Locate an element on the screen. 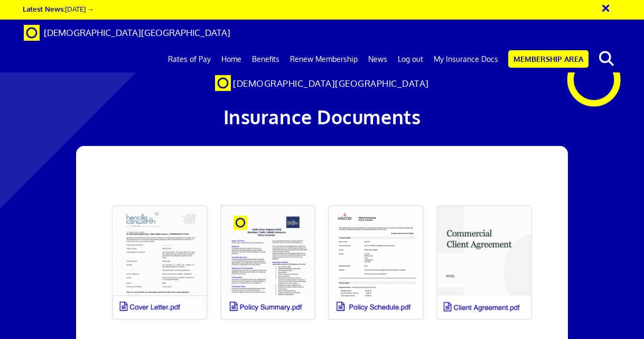 The image size is (644, 339). a: Renew Membership is located at coordinates (324, 59).